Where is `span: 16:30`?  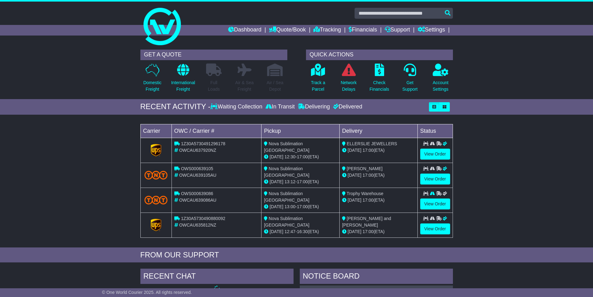
span: 16:30 is located at coordinates (302, 231).